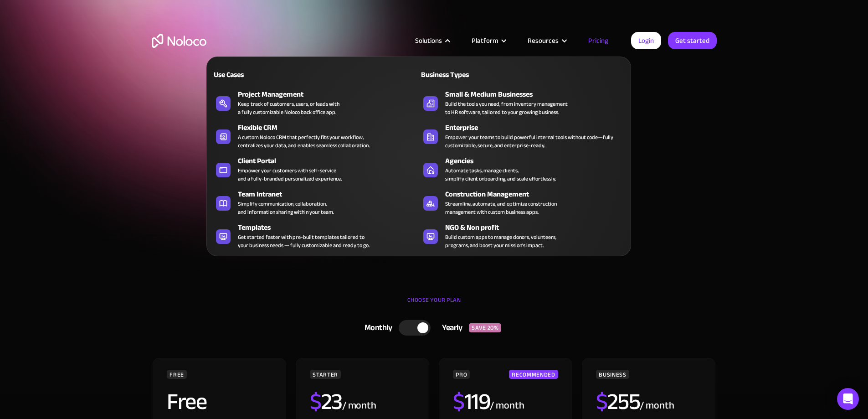 The height and width of the screenshot is (419, 868). What do you see at coordinates (303, 241) in the screenshot?
I see `div: Get started faster with pre-built templates tailored to your business needs — fully customizable ...` at bounding box center [303, 241].